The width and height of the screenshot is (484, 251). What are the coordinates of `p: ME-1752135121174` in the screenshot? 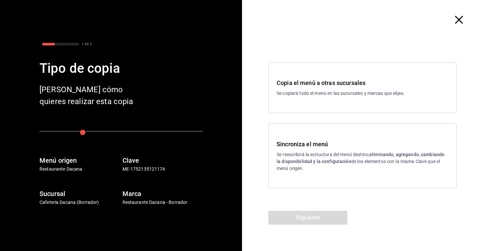 It's located at (163, 169).